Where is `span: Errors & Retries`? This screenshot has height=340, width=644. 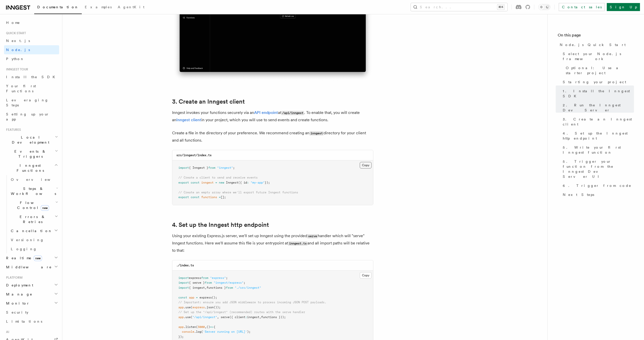
span: Errors & Retries is located at coordinates (32, 219).